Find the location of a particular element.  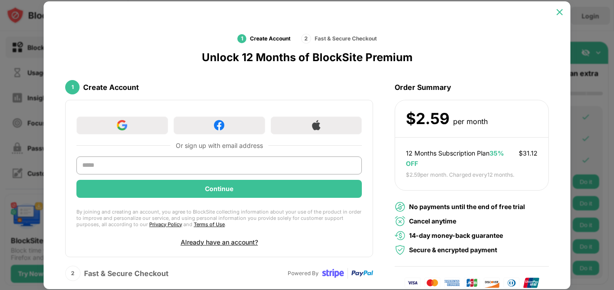

img: google-icon.png is located at coordinates (122, 125).